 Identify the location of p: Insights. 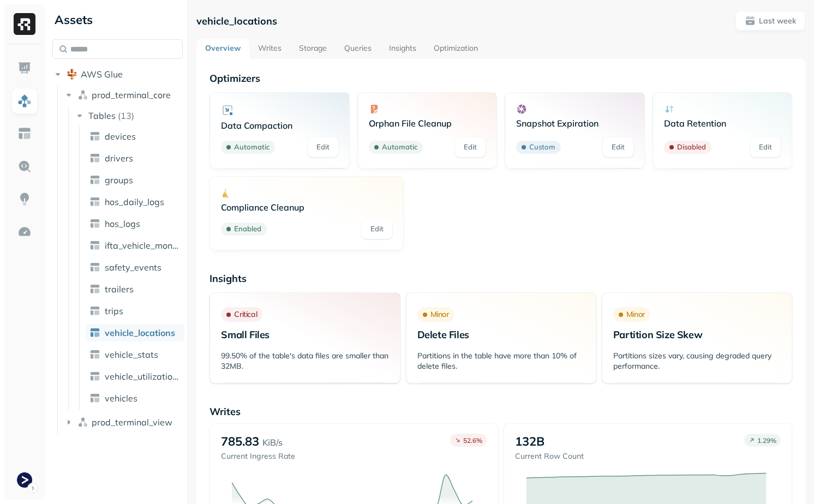
(501, 278).